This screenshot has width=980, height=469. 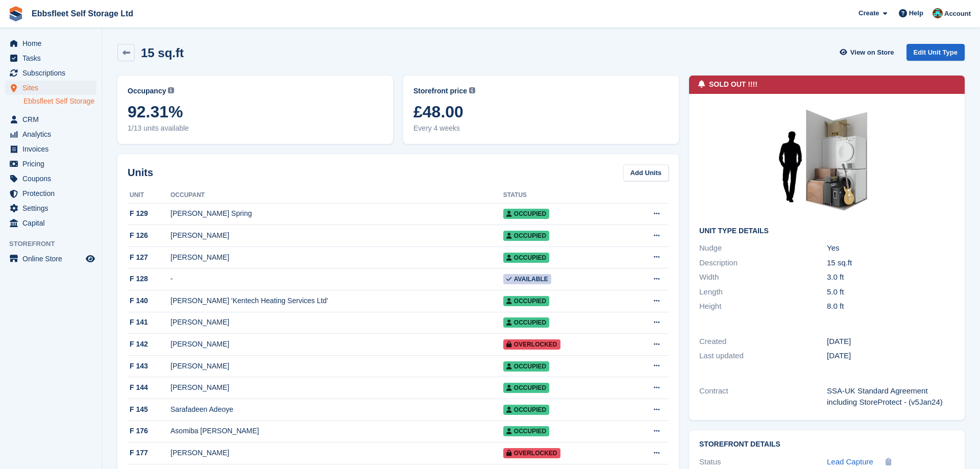 I want to click on div: Width, so click(x=763, y=278).